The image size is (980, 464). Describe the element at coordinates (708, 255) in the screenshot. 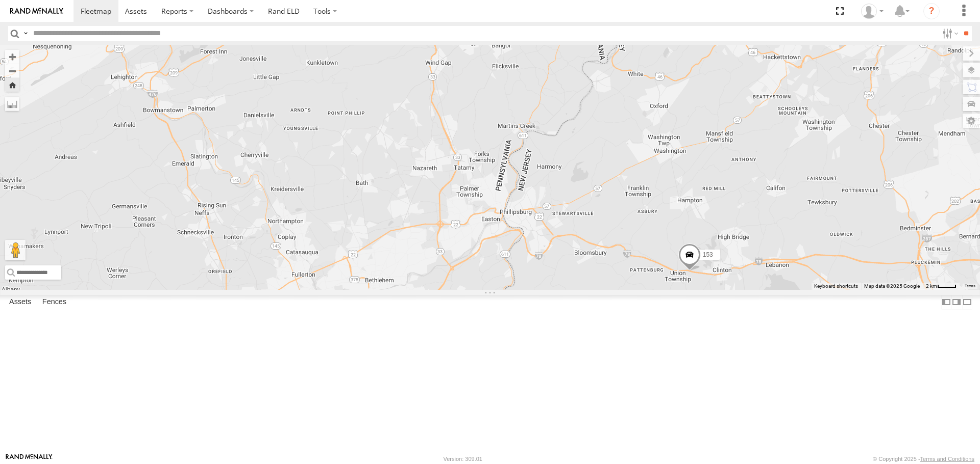

I see `span: 153` at that location.